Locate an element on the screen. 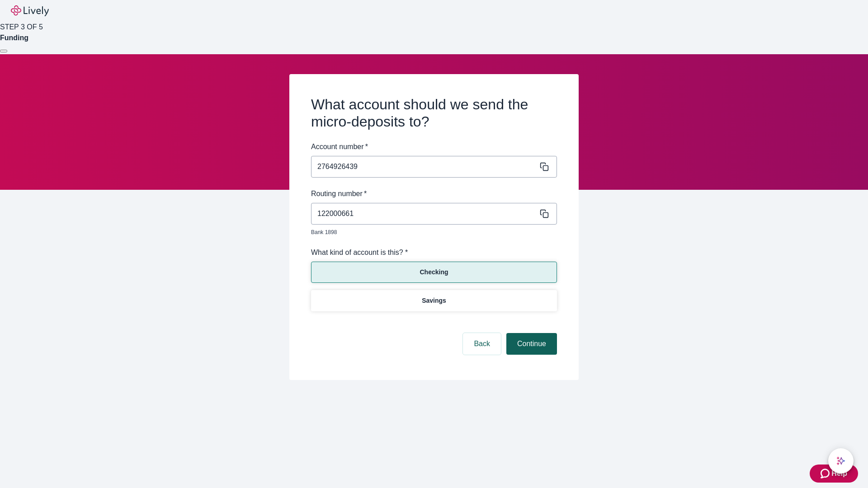 This screenshot has width=868, height=488. button: Back is located at coordinates (482, 344).